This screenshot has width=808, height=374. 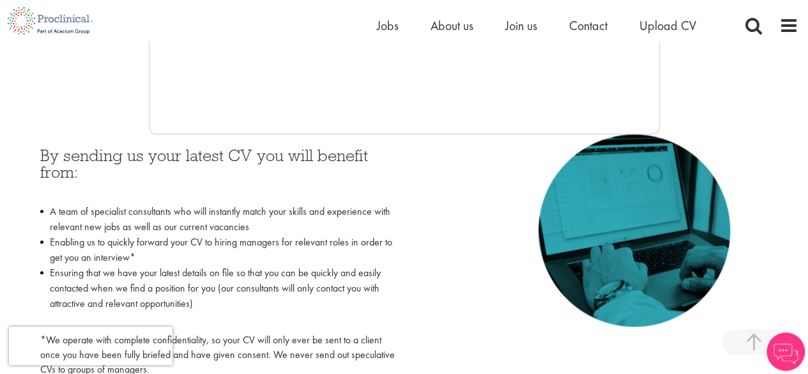 What do you see at coordinates (521, 26) in the screenshot?
I see `a: Join us` at bounding box center [521, 26].